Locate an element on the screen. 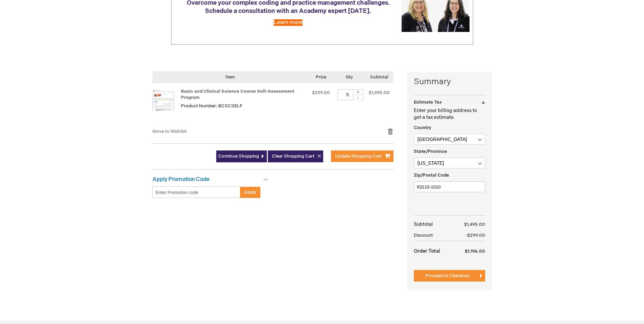  span: Zip/Postal Code is located at coordinates (432, 175).